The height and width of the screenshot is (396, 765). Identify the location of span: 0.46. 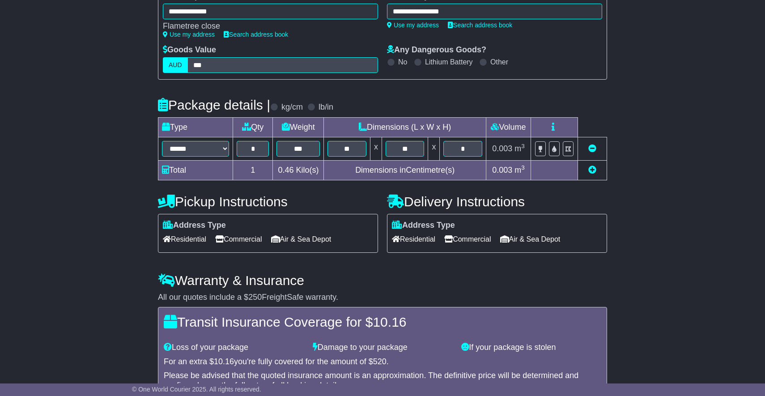
(285, 170).